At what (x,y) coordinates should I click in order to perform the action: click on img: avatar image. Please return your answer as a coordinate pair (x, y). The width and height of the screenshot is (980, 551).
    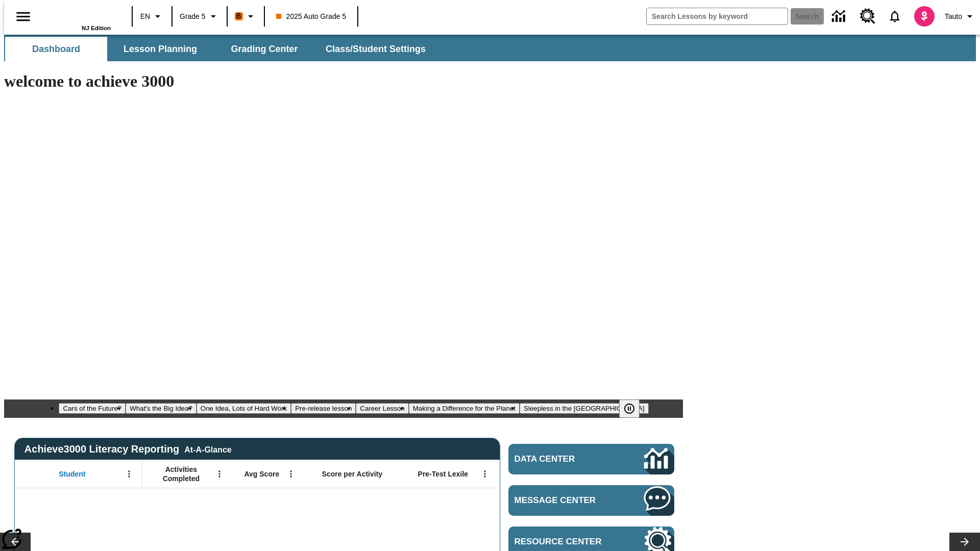
    Looking at the image, I should click on (924, 16).